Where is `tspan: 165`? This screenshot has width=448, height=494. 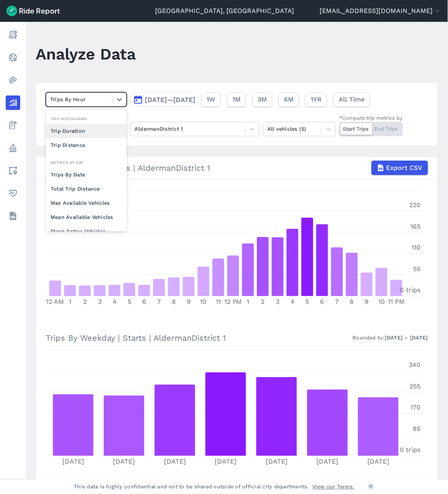 tspan: 165 is located at coordinates (415, 226).